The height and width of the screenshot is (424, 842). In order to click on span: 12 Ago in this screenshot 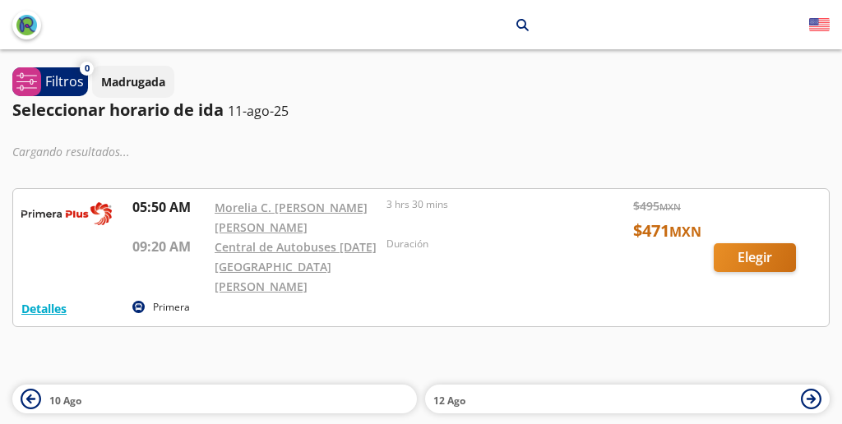, I will do `click(449, 401)`.